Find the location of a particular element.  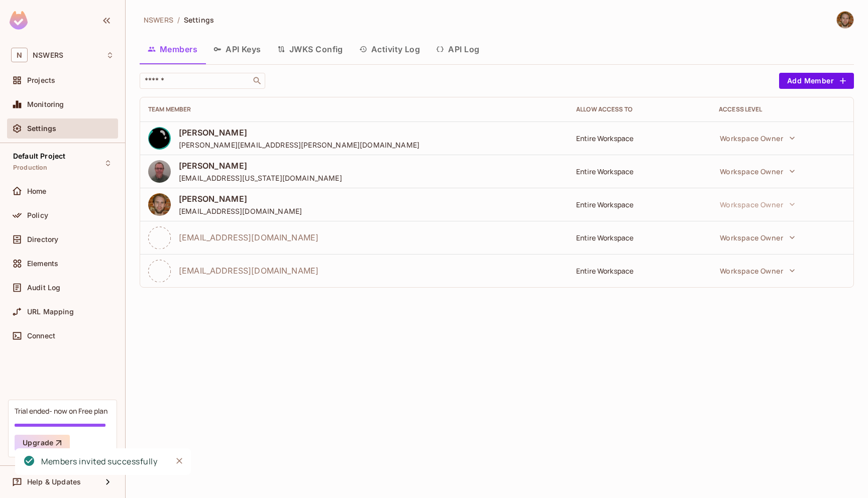

span: URL Mapping is located at coordinates (50, 312).